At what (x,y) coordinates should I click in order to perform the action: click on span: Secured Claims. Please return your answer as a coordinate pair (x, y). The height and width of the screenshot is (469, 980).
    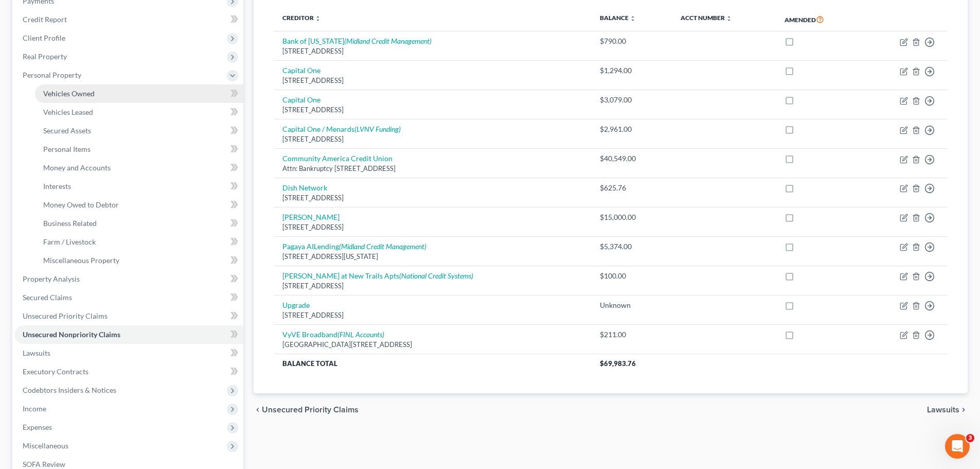
    Looking at the image, I should click on (47, 297).